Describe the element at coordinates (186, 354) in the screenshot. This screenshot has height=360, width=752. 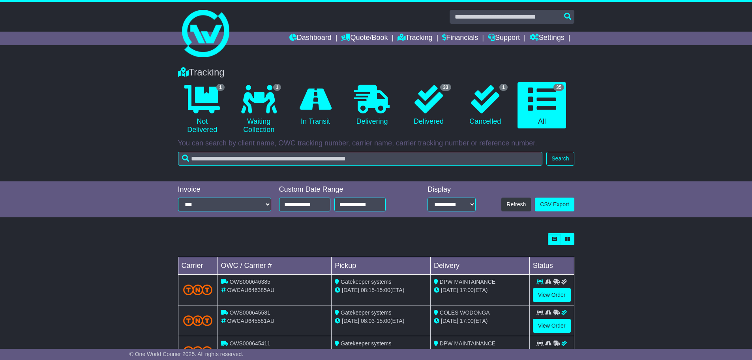
I see `span: © One World Courier 2025. All rights reserved.` at that location.